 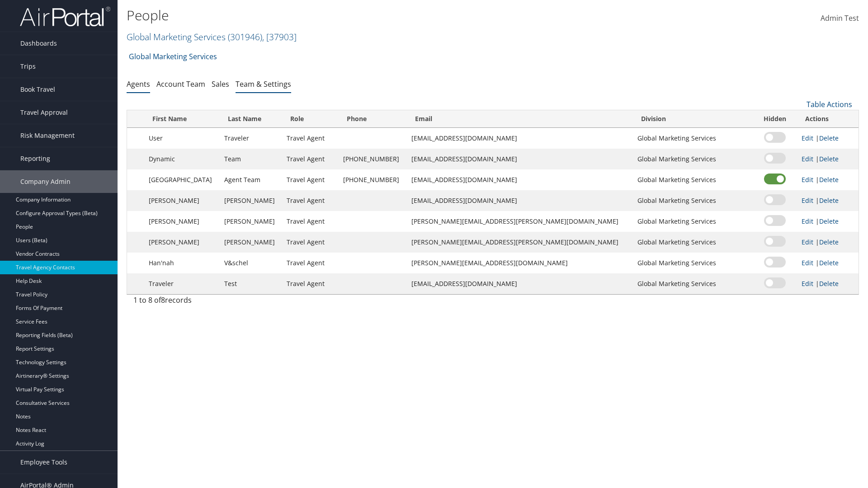 I want to click on td: User, so click(x=182, y=138).